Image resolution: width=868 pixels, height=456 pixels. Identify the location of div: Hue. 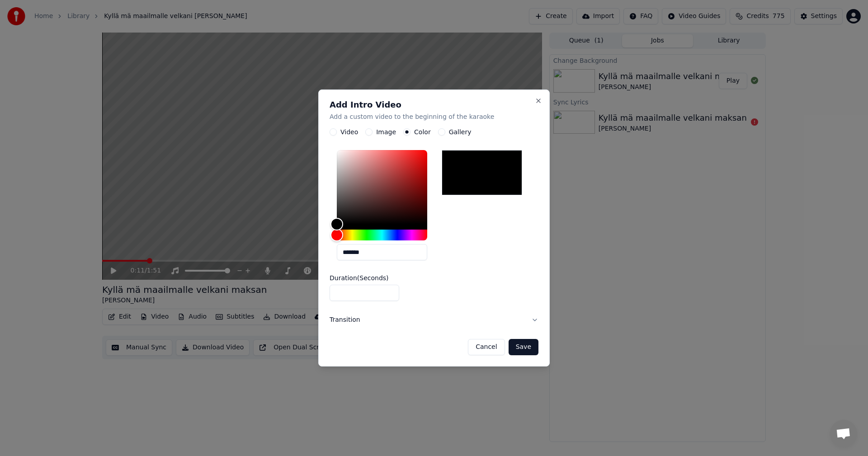
(382, 235).